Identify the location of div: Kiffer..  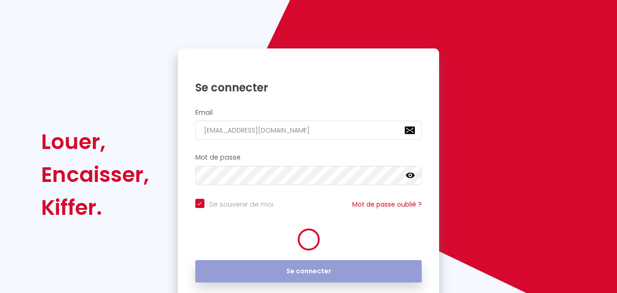
(95, 208).